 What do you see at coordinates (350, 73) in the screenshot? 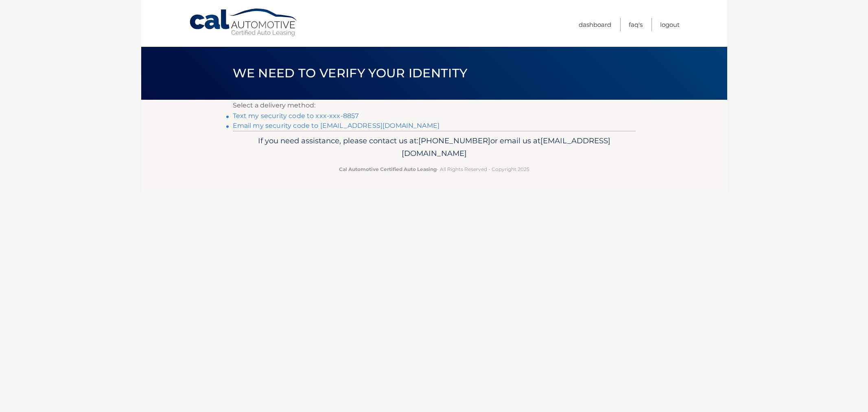
I see `span: We need to verify your identity` at bounding box center [350, 73].